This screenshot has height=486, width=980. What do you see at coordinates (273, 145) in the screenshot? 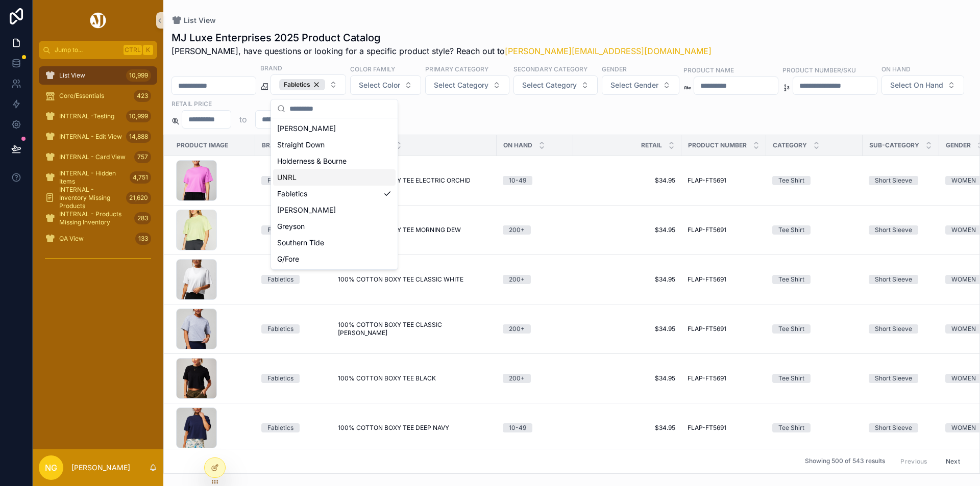
I see `span: Brand` at bounding box center [273, 145].